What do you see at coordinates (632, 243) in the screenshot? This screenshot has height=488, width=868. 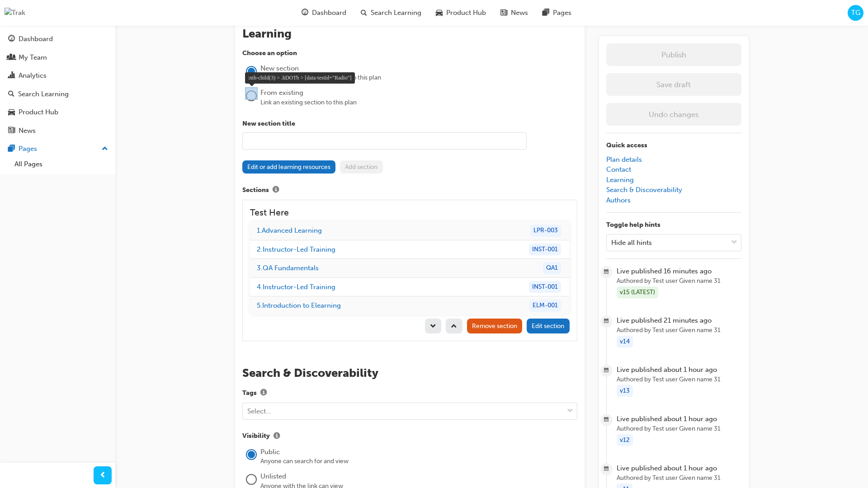 I see `div: Hide all hints` at bounding box center [632, 243].